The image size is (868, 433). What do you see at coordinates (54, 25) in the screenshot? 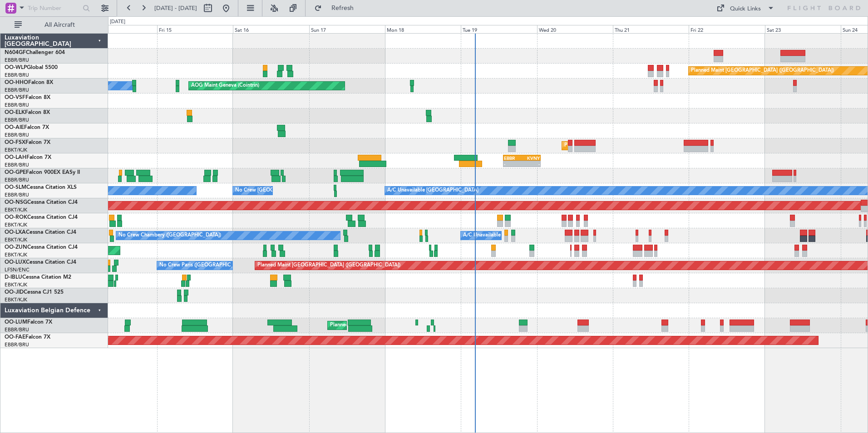
I see `button: All Aircraft` at bounding box center [54, 25].